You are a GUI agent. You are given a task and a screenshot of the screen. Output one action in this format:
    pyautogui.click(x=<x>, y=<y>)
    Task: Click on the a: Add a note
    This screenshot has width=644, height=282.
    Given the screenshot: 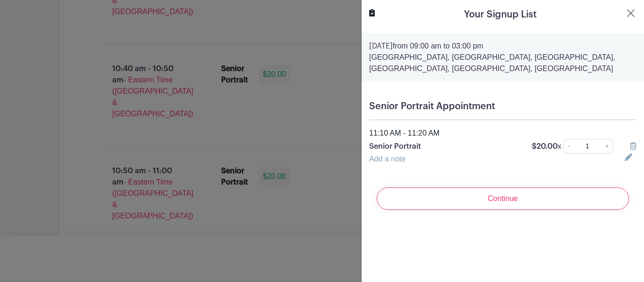 What is the action you would take?
    pyautogui.click(x=387, y=159)
    